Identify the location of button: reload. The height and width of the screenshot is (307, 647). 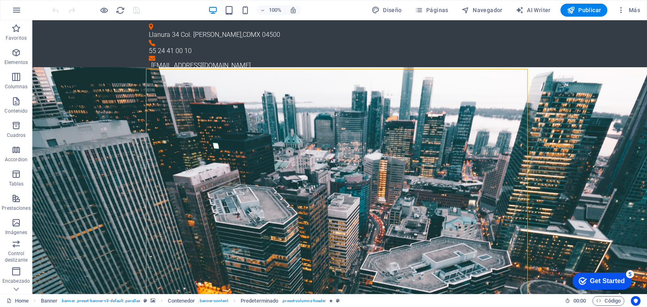
(120, 10).